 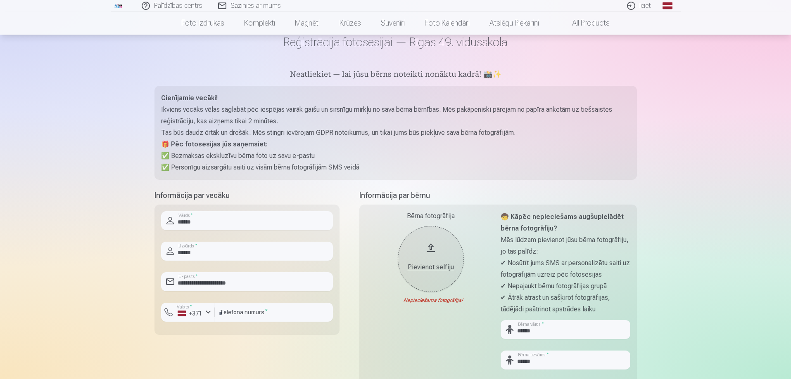 I want to click on label: Valsts, so click(x=184, y=307).